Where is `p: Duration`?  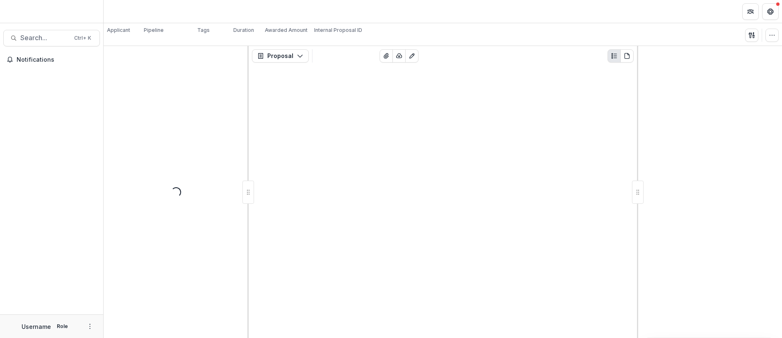 p: Duration is located at coordinates (244, 30).